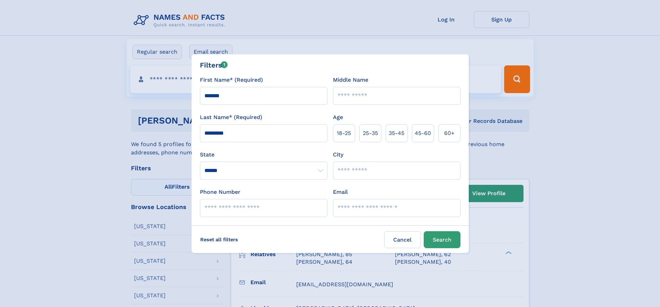 This screenshot has width=660, height=307. I want to click on span: 18‑25, so click(344, 133).